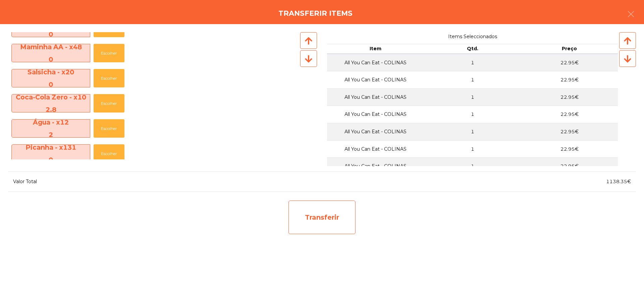 The width and height of the screenshot is (644, 291). I want to click on span: Picanha - x131, so click(51, 153).